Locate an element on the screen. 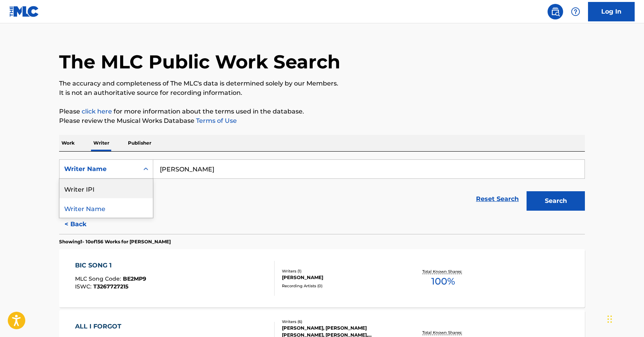 Image resolution: width=644 pixels, height=337 pixels. button: Search is located at coordinates (556, 201).